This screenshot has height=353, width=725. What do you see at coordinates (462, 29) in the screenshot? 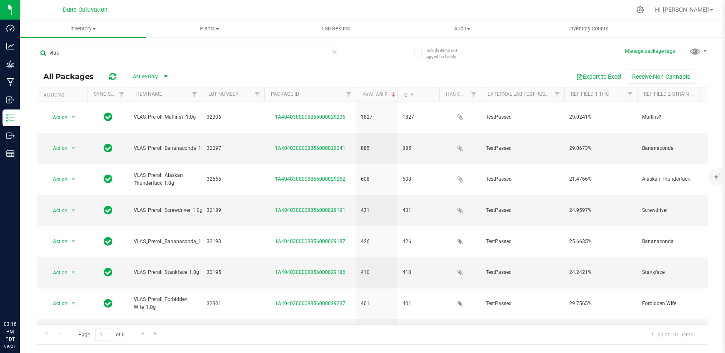
I see `a: Audit` at bounding box center [462, 29].